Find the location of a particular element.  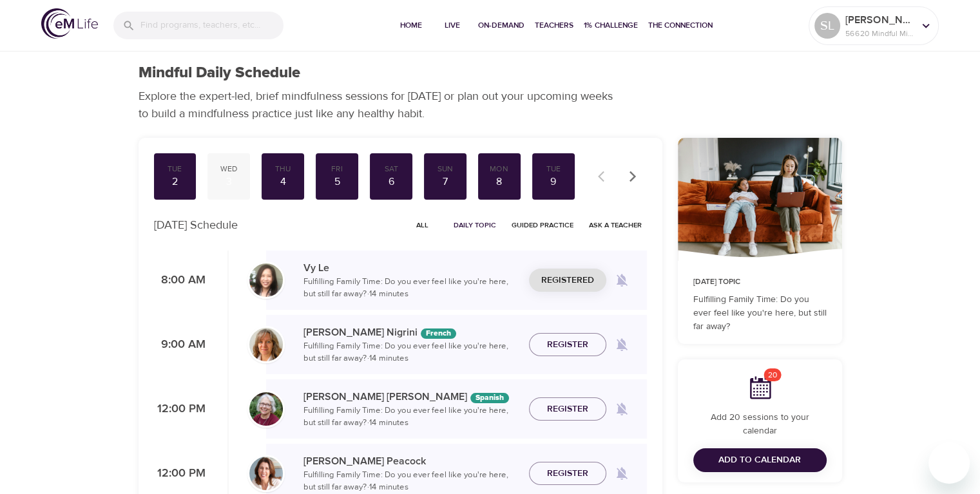

p: 56620 Mindful Minutes is located at coordinates (879, 34).